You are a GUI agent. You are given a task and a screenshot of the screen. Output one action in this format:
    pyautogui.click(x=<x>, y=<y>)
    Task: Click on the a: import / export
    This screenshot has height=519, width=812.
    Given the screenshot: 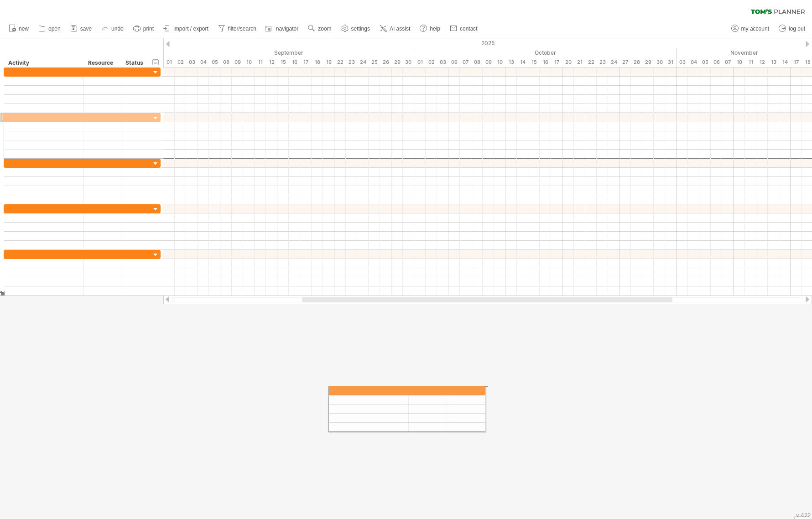 What is the action you would take?
    pyautogui.click(x=186, y=29)
    